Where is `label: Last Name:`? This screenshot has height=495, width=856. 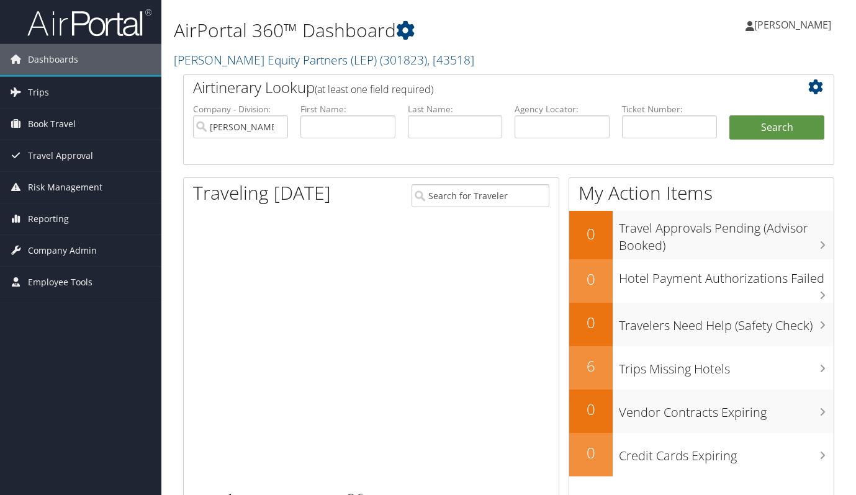 label: Last Name: is located at coordinates (455, 109).